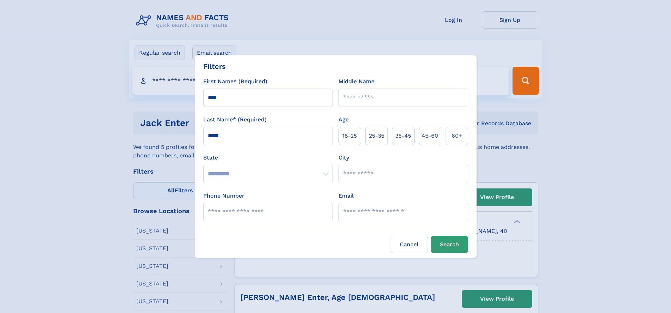  I want to click on label: Cancel, so click(410, 244).